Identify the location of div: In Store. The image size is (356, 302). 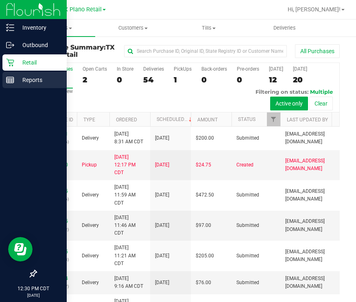
(125, 69).